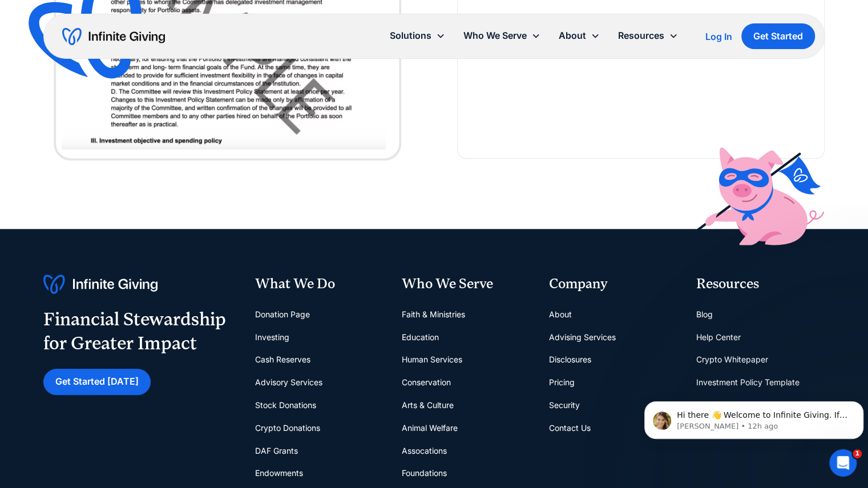 This screenshot has width=868, height=488. What do you see at coordinates (857, 454) in the screenshot?
I see `span: 1` at bounding box center [857, 454].